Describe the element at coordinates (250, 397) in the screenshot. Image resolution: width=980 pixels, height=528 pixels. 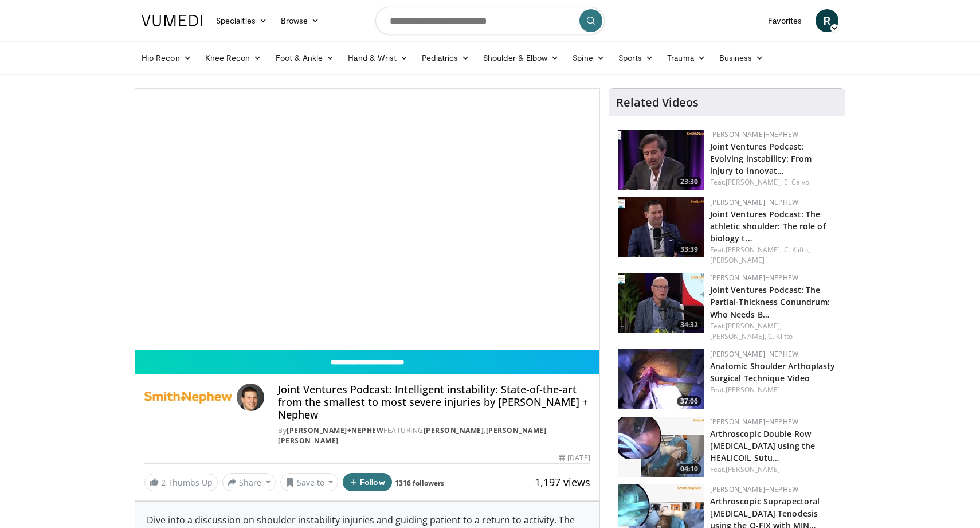
I see `img: Avatar` at that location.